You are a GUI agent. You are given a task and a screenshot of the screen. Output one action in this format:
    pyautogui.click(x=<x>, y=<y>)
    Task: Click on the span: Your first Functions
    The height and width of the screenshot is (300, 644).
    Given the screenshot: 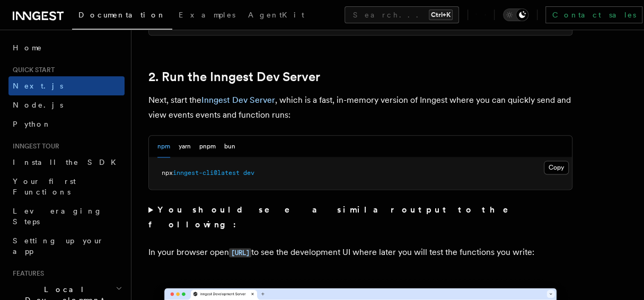 What is the action you would take?
    pyautogui.click(x=44, y=187)
    